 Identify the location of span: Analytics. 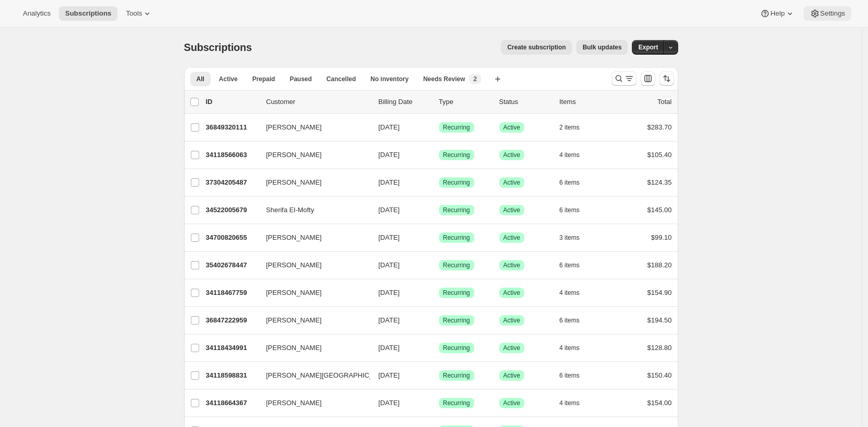
(37, 14).